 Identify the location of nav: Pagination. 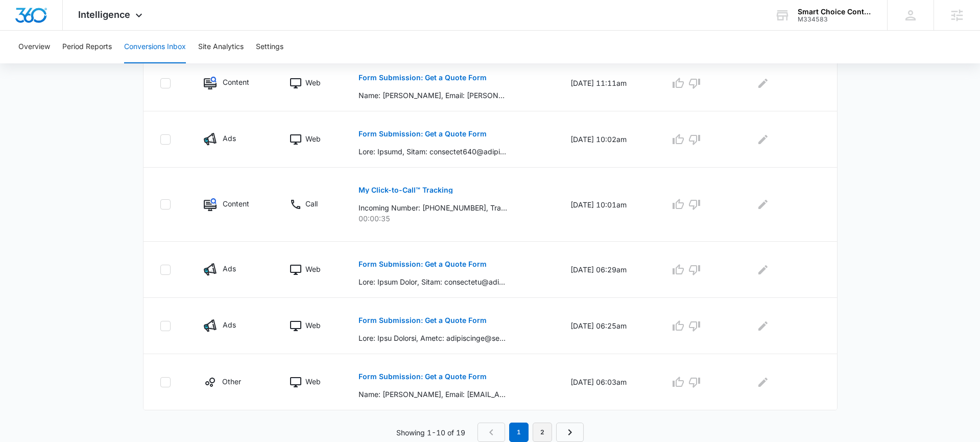
(531, 432).